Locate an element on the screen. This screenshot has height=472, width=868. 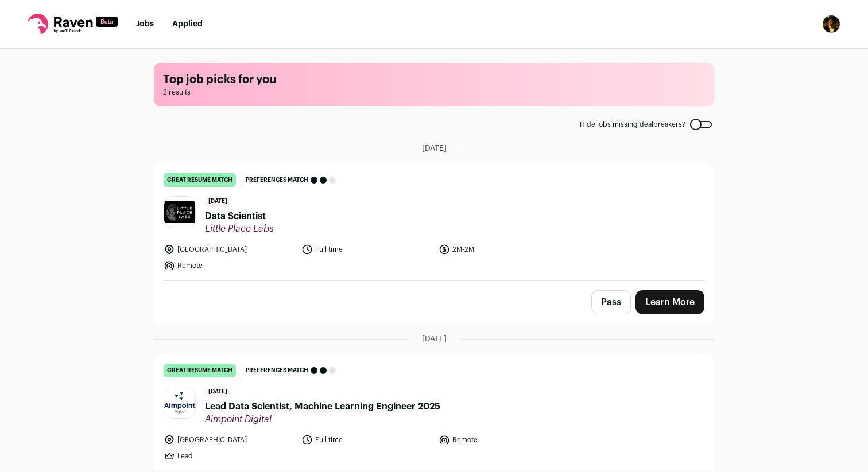
a: Jobs is located at coordinates (145, 24).